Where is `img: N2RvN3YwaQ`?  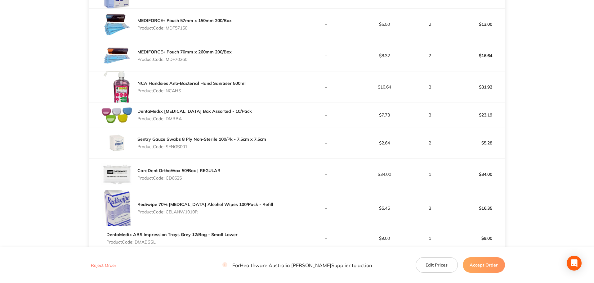 img: N2RvN3YwaQ is located at coordinates (117, 24).